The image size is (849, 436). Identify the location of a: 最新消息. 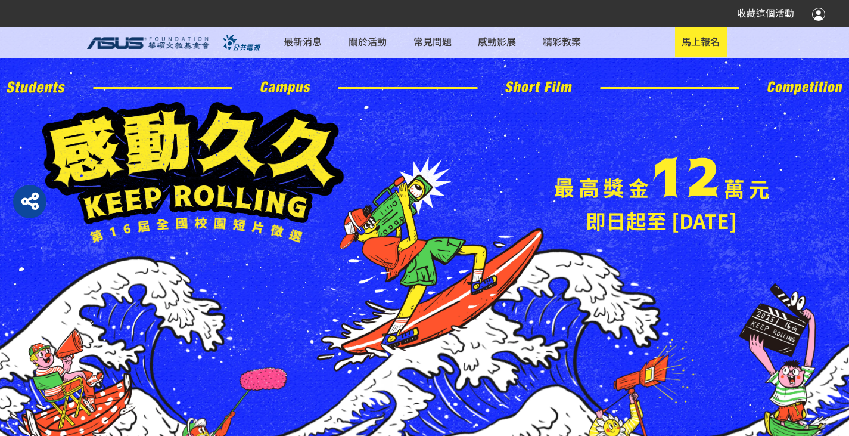
(303, 42).